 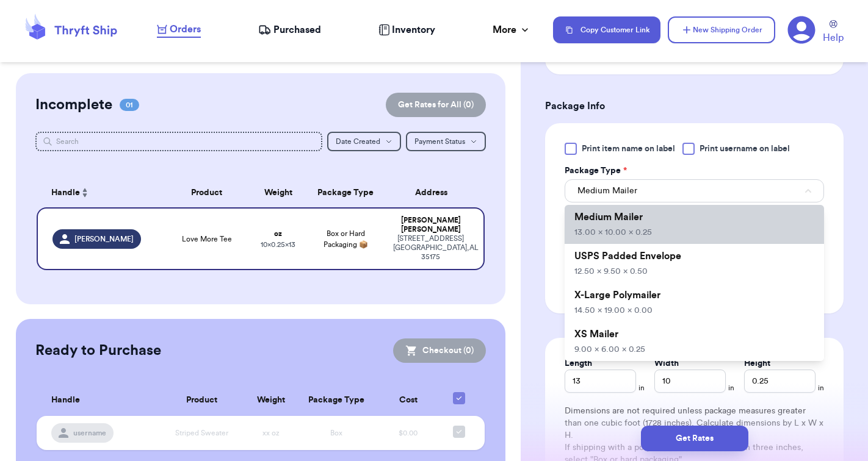 What do you see at coordinates (407, 30) in the screenshot?
I see `a: Inventory` at bounding box center [407, 30].